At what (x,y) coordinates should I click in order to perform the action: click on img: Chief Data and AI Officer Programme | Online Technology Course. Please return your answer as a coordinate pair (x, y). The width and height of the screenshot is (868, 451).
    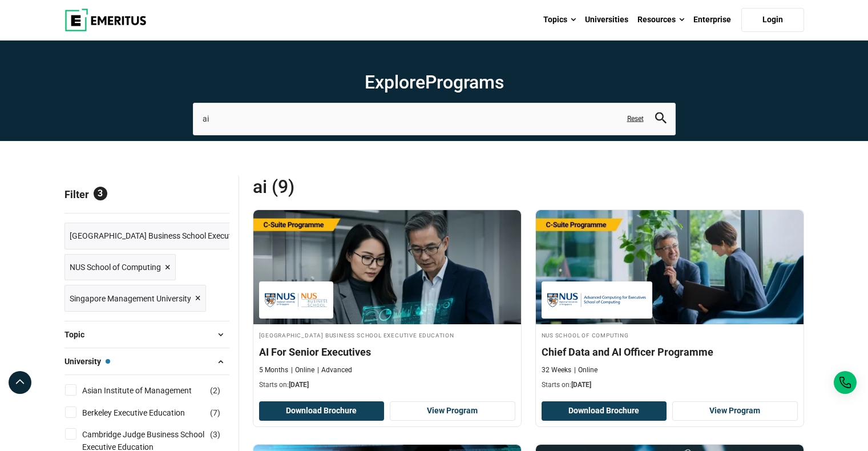
    Looking at the image, I should click on (669, 267).